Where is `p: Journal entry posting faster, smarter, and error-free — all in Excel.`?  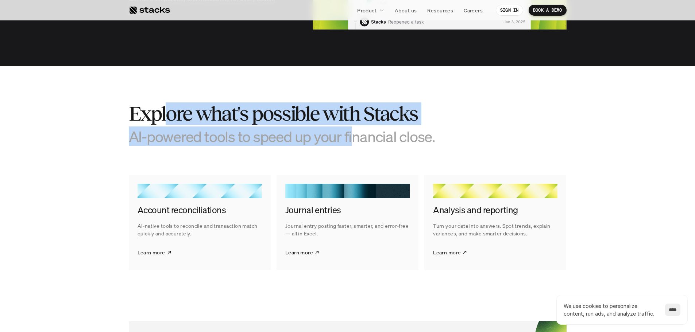
p: Journal entry posting faster, smarter, and error-free — all in Excel. is located at coordinates (347, 230).